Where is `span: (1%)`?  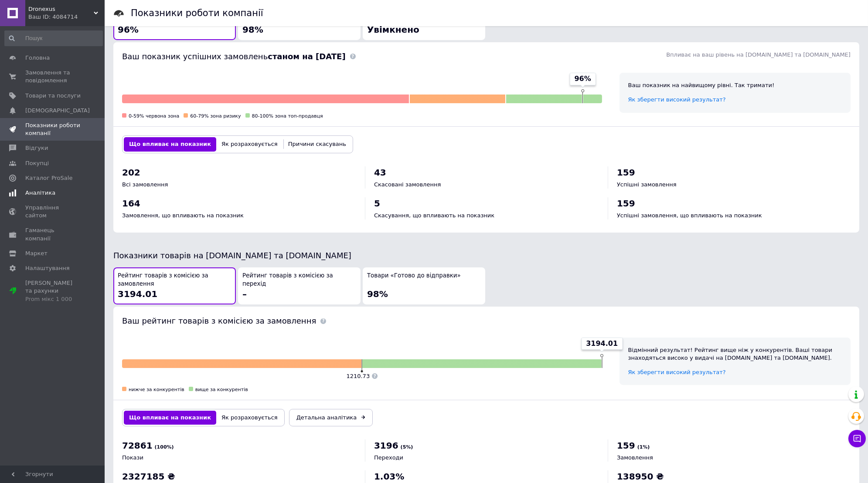
span: (1%) is located at coordinates (643, 448).